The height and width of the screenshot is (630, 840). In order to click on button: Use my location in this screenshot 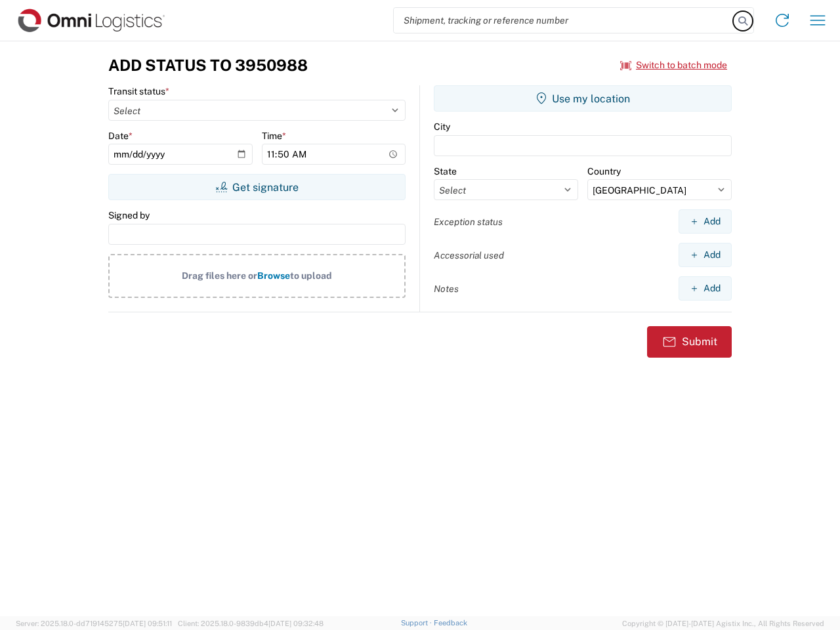, I will do `click(583, 99)`.